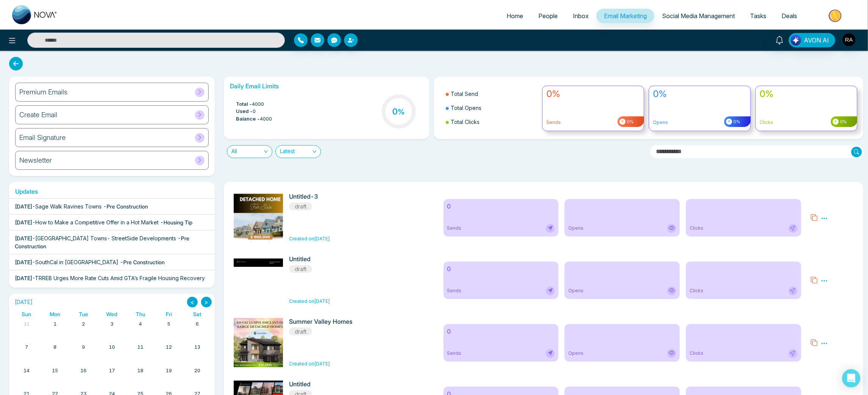 The image size is (868, 395). What do you see at coordinates (198, 371) in the screenshot?
I see `a: September 20, 2025` at bounding box center [198, 371].